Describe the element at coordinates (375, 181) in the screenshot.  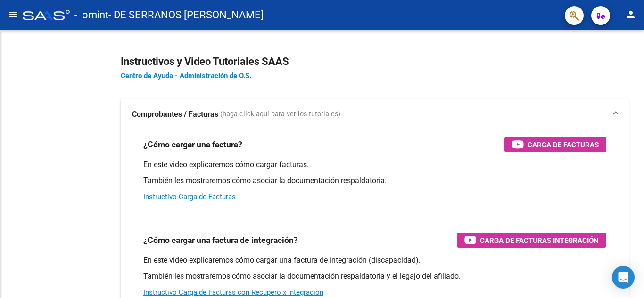
I see `p: También les mostraremos cómo asociar la documentación respaldatoria.` at that location.